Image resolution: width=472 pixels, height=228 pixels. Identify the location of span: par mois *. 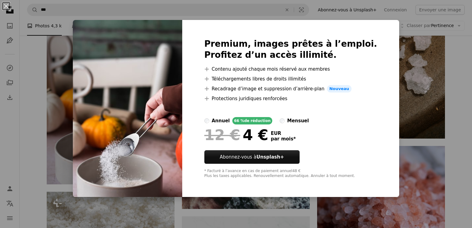
(283, 139).